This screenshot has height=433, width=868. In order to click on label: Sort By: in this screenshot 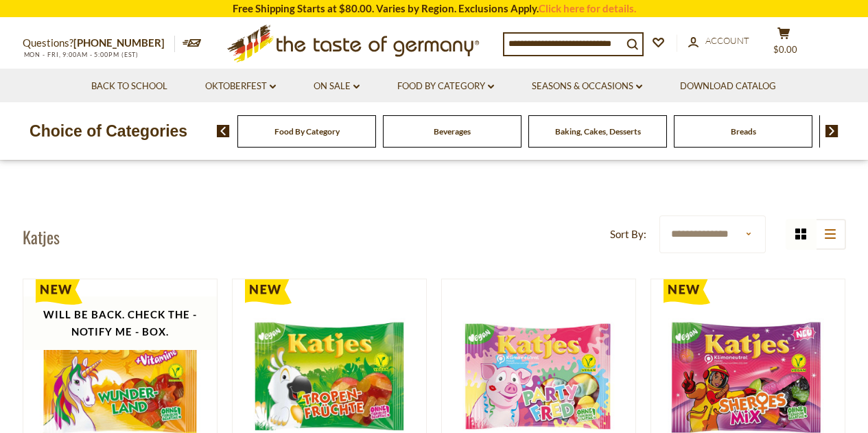, I will do `click(628, 234)`.